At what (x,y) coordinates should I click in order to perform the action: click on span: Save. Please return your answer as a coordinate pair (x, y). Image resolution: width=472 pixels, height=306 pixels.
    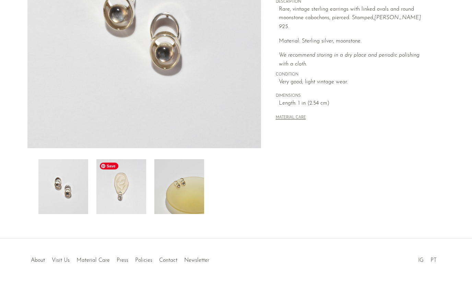
    Looking at the image, I should click on (109, 166).